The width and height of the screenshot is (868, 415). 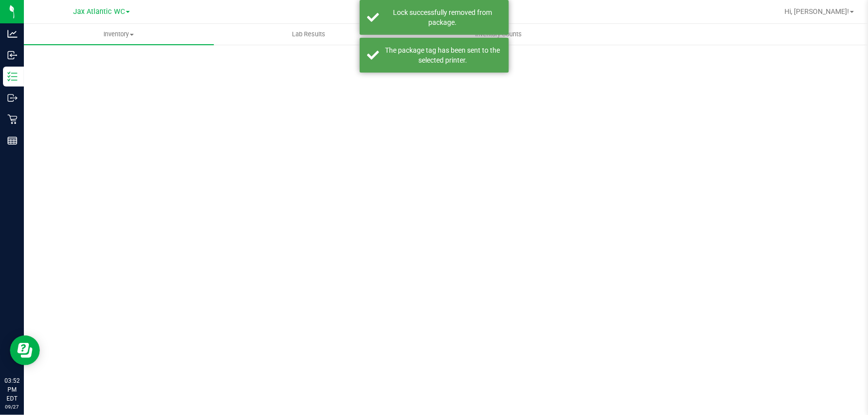 What do you see at coordinates (308, 35) in the screenshot?
I see `span: Lab Results` at bounding box center [308, 35].